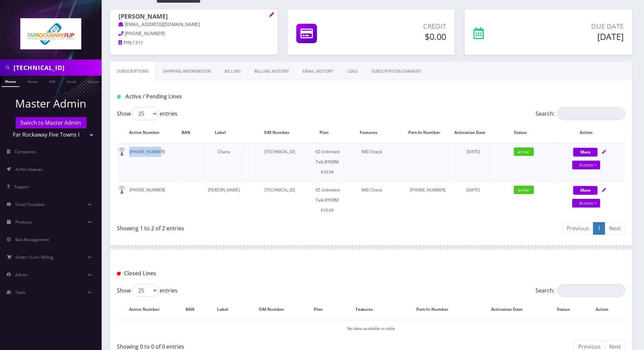  Describe the element at coordinates (590, 133) in the screenshot. I see `th: Action: activate to sort column ascending` at that location.